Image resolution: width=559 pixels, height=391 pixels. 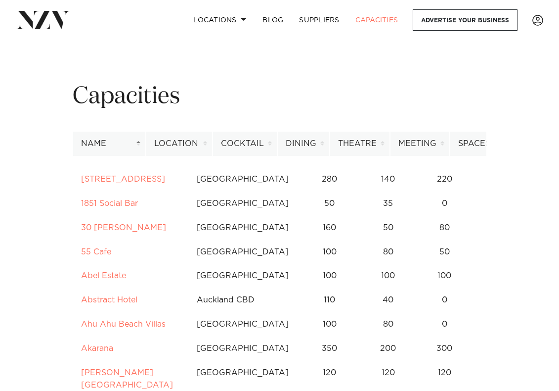 I want to click on a: Abel Estate, so click(x=103, y=275).